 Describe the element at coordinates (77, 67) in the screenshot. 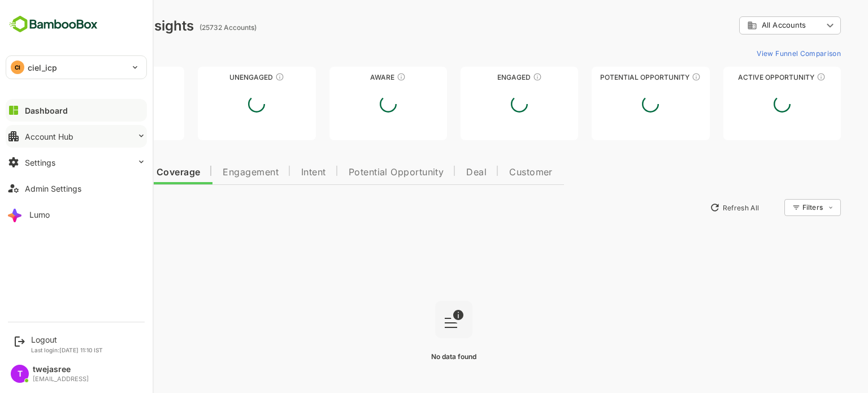

I see `div: CIciel_icp` at that location.